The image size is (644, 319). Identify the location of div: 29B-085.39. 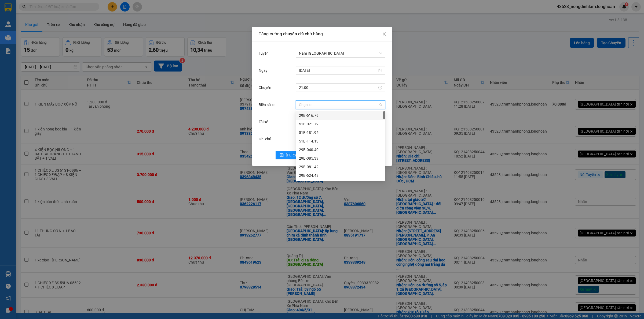
(340, 159).